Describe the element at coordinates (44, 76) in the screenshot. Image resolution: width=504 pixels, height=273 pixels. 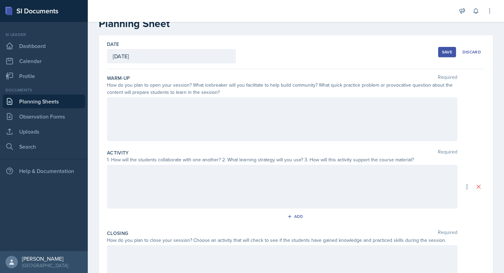
I see `a: Profile` at that location.